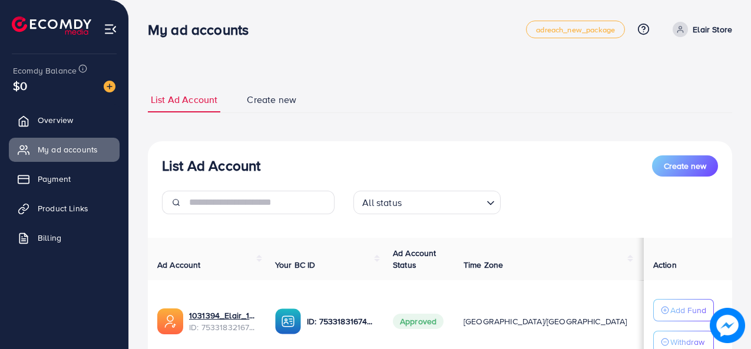 Image resolution: width=751 pixels, height=349 pixels. What do you see at coordinates (576, 29) in the screenshot?
I see `a: adreach_new_package` at bounding box center [576, 29].